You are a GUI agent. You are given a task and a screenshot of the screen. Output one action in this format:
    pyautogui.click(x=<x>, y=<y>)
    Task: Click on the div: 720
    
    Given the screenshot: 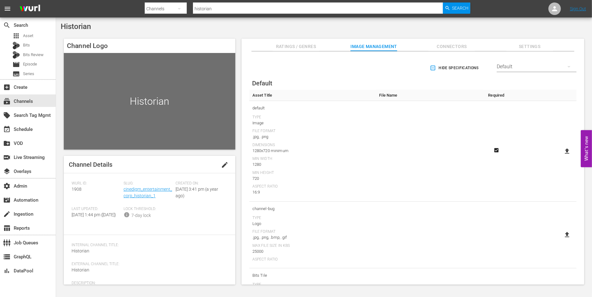 What is the action you would take?
    pyautogui.click(x=313, y=178)
    